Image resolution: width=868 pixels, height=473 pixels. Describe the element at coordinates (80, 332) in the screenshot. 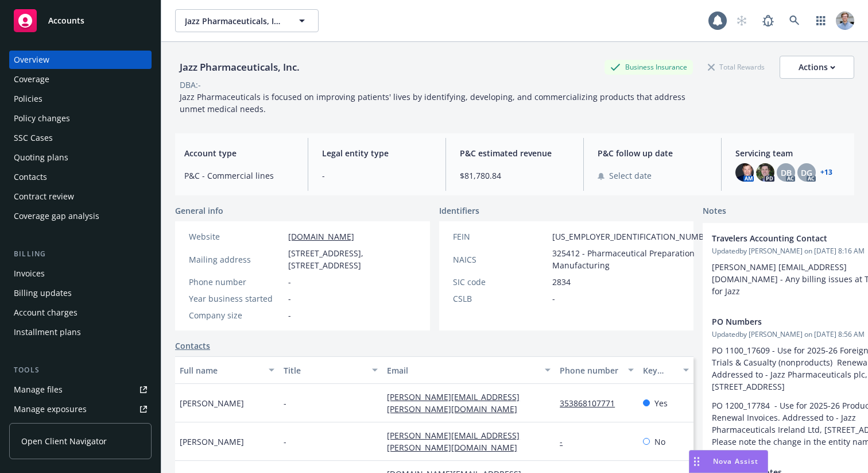

I see `a: Installment plans` at that location.